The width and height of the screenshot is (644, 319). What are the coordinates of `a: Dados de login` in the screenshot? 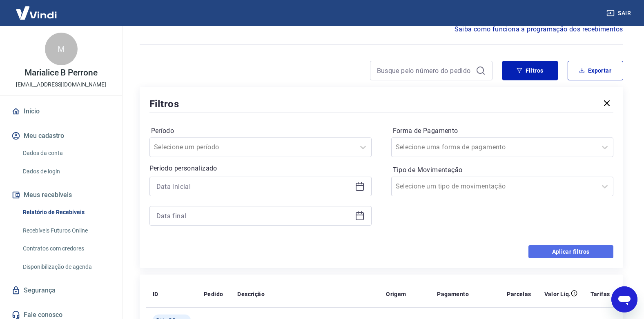 It's located at (66, 172).